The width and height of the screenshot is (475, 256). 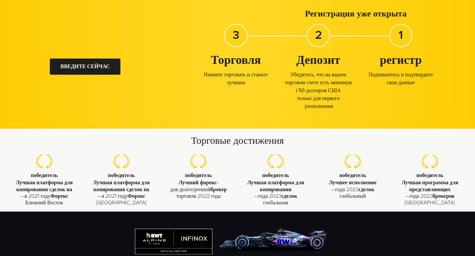 What do you see at coordinates (318, 35) in the screenshot?
I see `font: 2` at bounding box center [318, 35].